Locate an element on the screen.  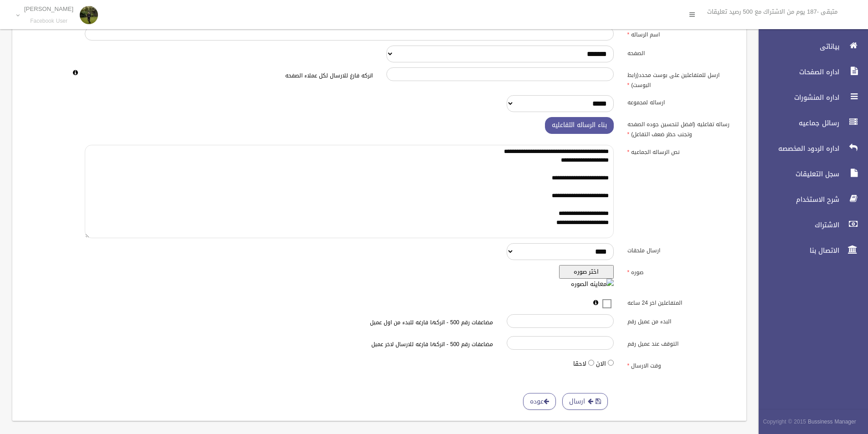
h6: مضاعفات رقم 500 - اتركها فارغه للبدء من اول عميل is located at coordinates (349, 322).